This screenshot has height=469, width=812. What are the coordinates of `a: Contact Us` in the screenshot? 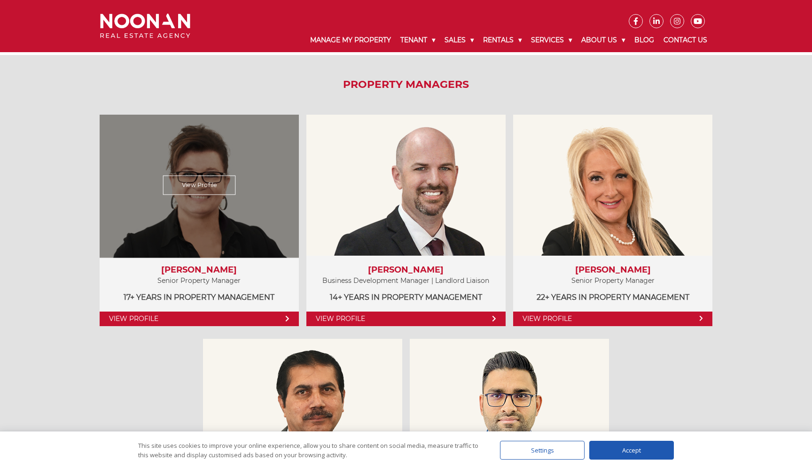 It's located at (685, 40).